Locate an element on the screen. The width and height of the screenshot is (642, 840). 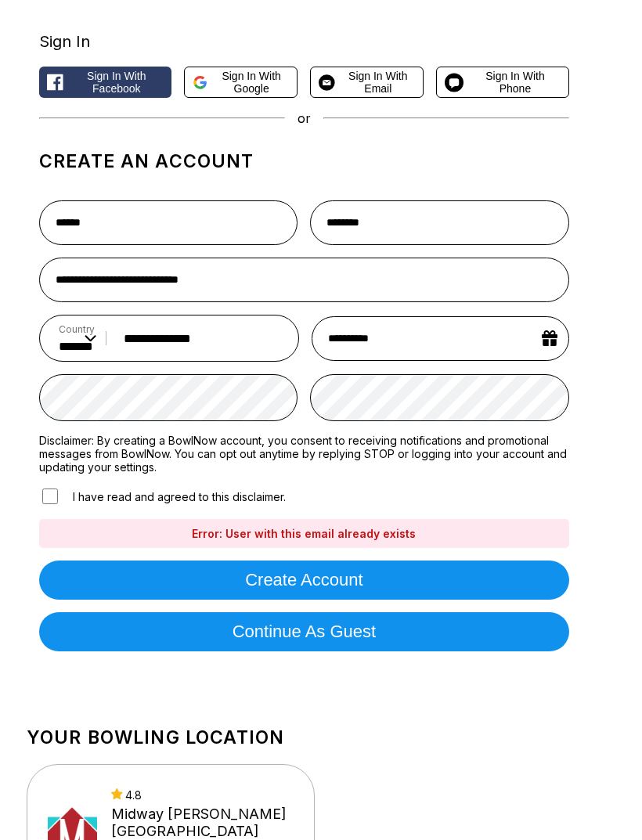
label: Disclaimer: By creating a BowlNow account, you consent to receiving notifications and promotional... is located at coordinates (304, 454).